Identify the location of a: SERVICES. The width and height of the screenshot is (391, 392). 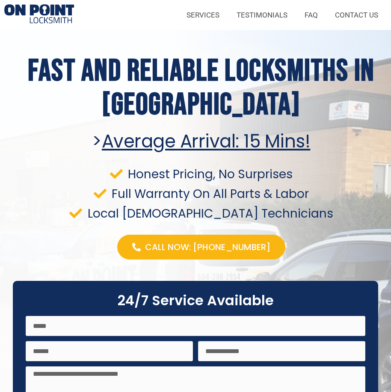
(203, 15).